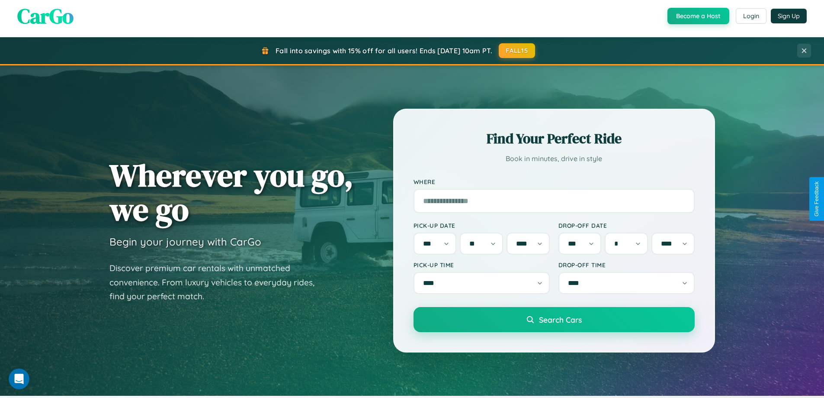 The height and width of the screenshot is (398, 824). I want to click on label: Pick-up Date, so click(482, 225).